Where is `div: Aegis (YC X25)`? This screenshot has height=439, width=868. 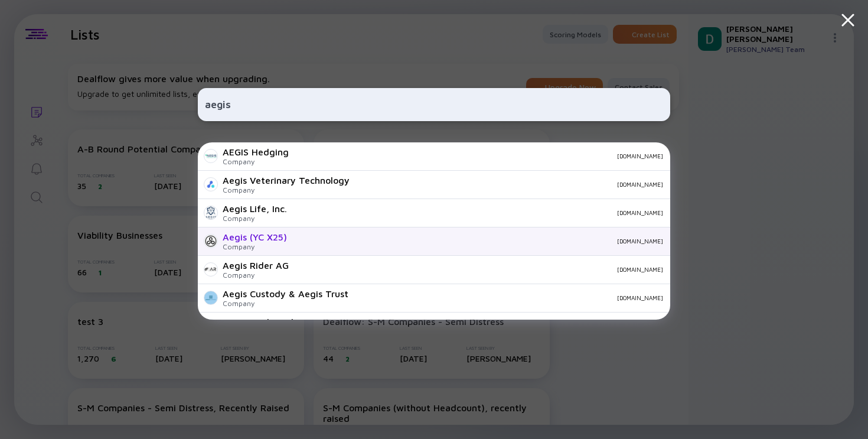 div: Aegis (YC X25) is located at coordinates (255, 237).